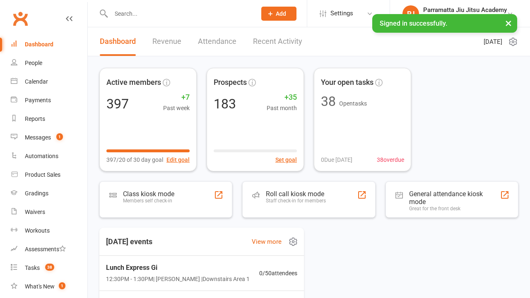 The height and width of the screenshot is (298, 530). Describe the element at coordinates (286, 160) in the screenshot. I see `button: Set goal` at that location.